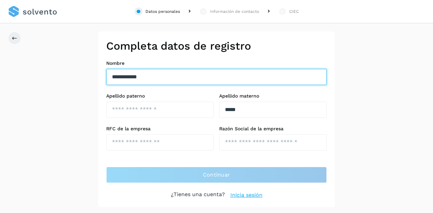 This screenshot has width=433, height=213. I want to click on label: Nombre, so click(216, 63).